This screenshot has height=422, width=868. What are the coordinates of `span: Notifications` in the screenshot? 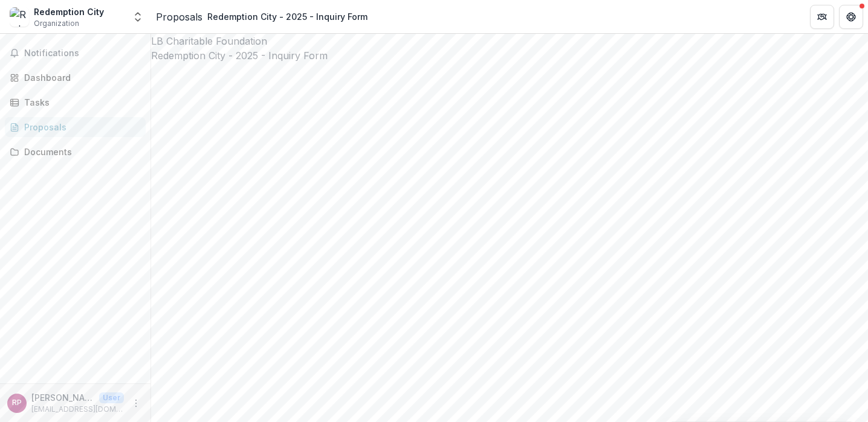 It's located at (82, 53).